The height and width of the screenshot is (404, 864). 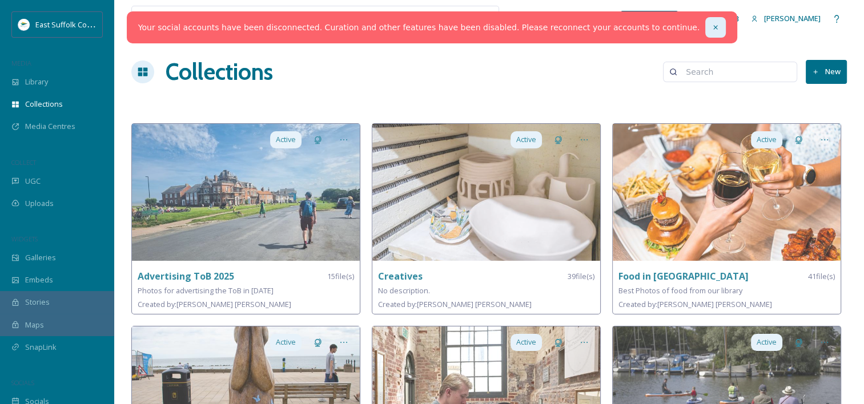 I want to click on span: Uploads, so click(x=39, y=203).